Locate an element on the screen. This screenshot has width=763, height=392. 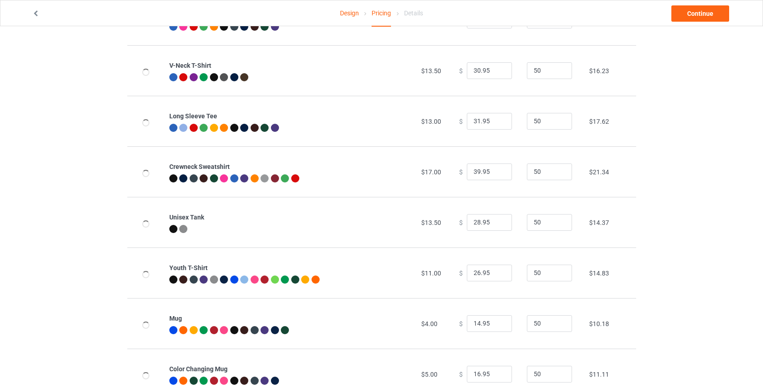
span: $14.83 is located at coordinates (599, 273).